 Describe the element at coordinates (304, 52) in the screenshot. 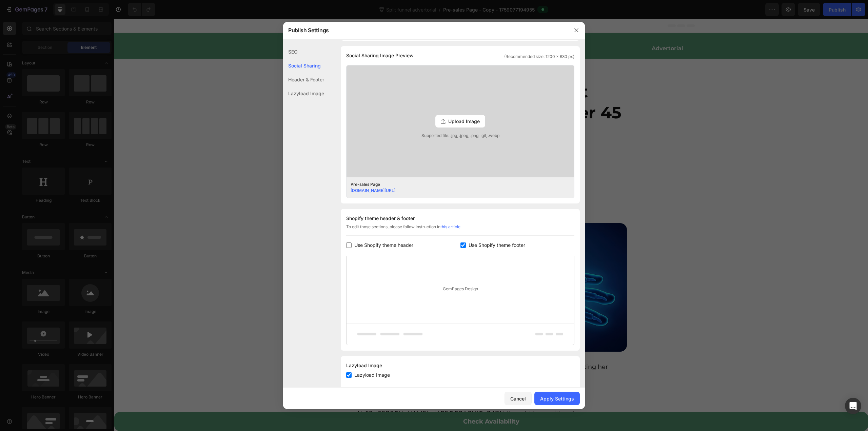

I see `div: SEO` at that location.